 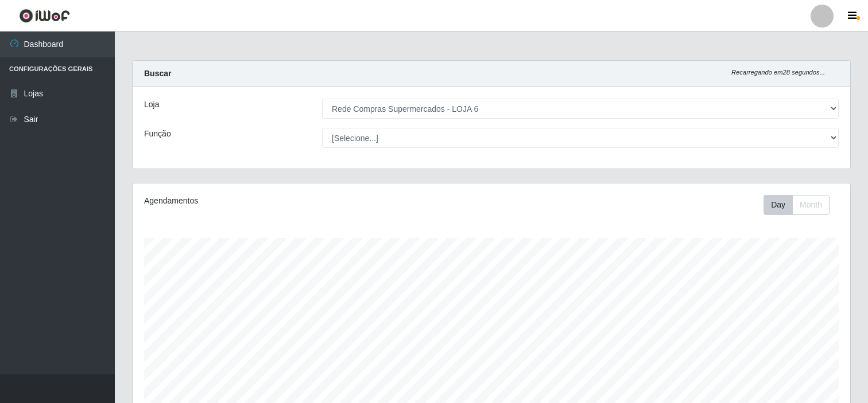 What do you see at coordinates (157, 134) in the screenshot?
I see `label: Função` at bounding box center [157, 134].